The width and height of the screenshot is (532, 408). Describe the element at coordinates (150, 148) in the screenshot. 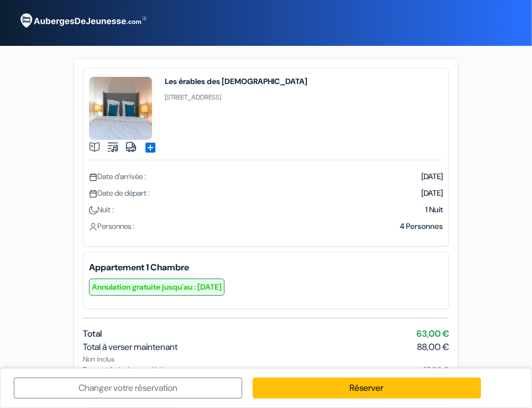

I see `span: add_box` at that location.